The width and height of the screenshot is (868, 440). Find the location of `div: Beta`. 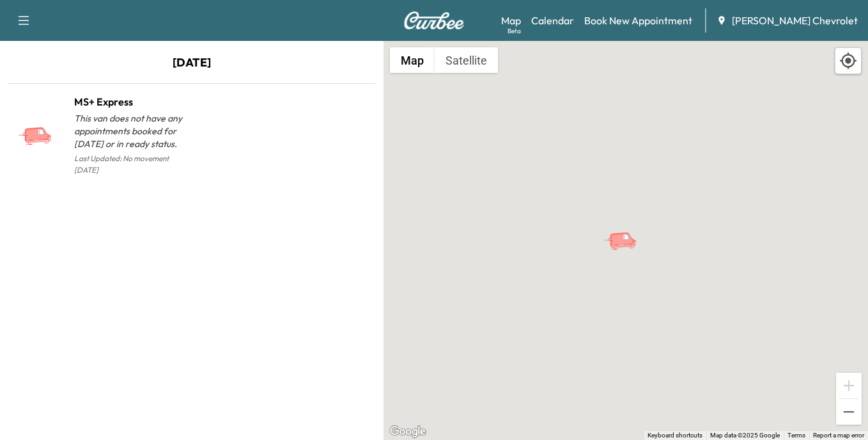

div: Beta is located at coordinates (514, 31).